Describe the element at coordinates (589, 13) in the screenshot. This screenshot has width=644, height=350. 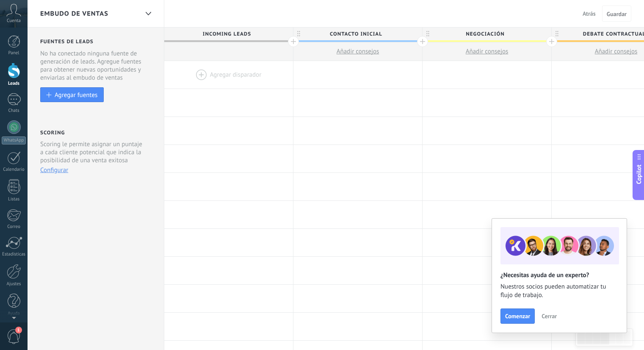
I see `span: Atrás` at that location.